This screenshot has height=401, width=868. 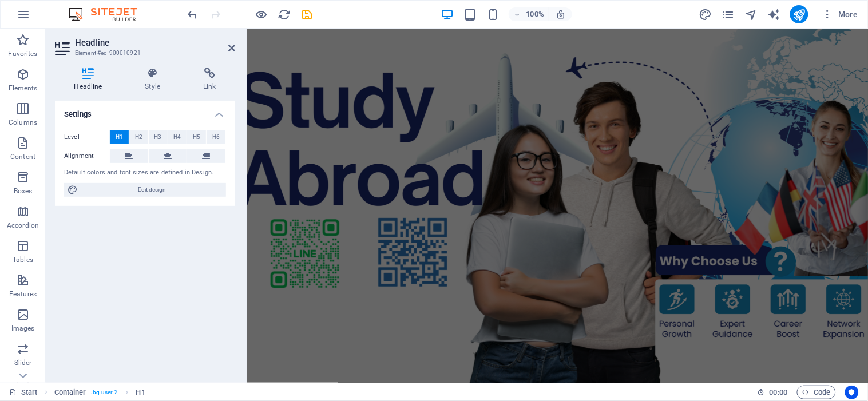 I want to click on span: H5, so click(x=196, y=137).